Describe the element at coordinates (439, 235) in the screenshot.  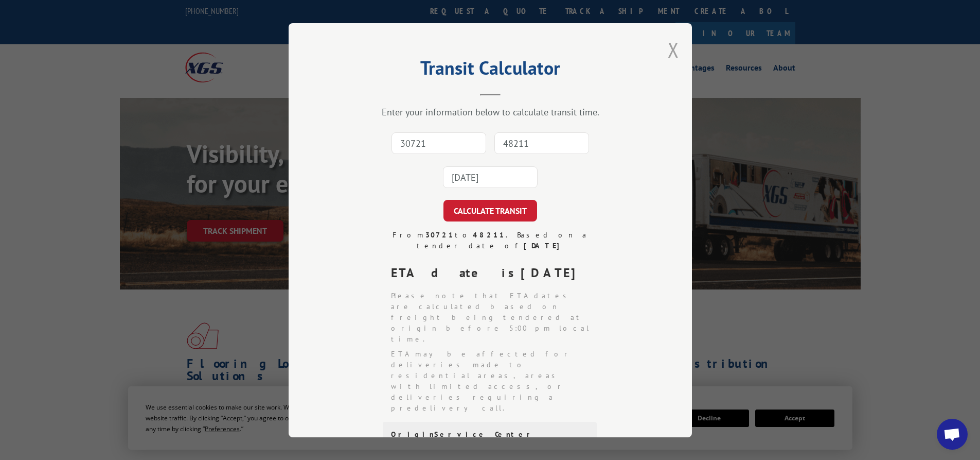
I see `strong: 30721` at that location.